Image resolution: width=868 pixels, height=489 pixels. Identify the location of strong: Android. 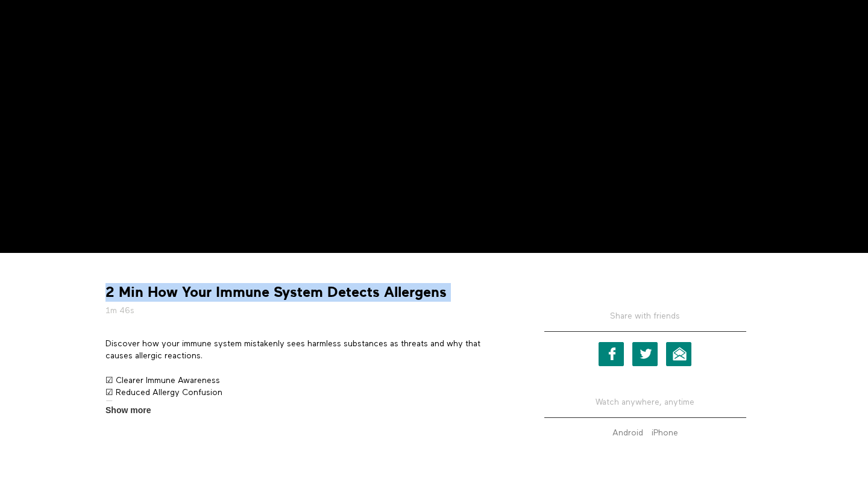
(627, 433).